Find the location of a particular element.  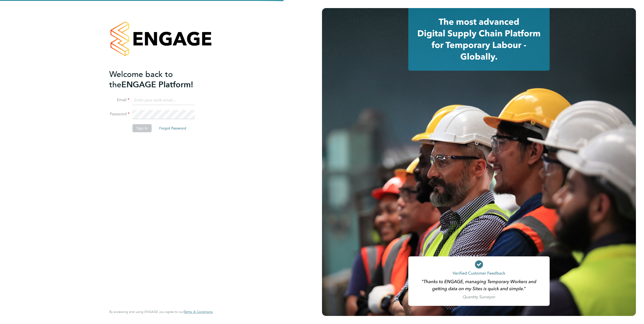

button: Sign In is located at coordinates (142, 128).